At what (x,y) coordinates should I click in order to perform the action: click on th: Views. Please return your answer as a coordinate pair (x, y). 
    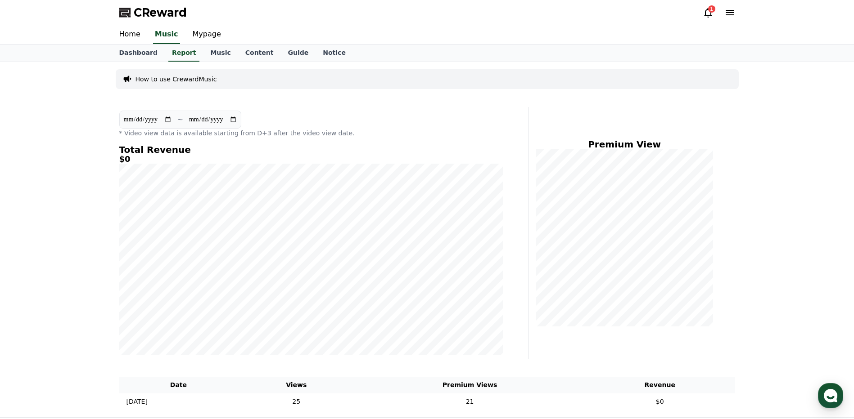
    Looking at the image, I should click on (296, 385).